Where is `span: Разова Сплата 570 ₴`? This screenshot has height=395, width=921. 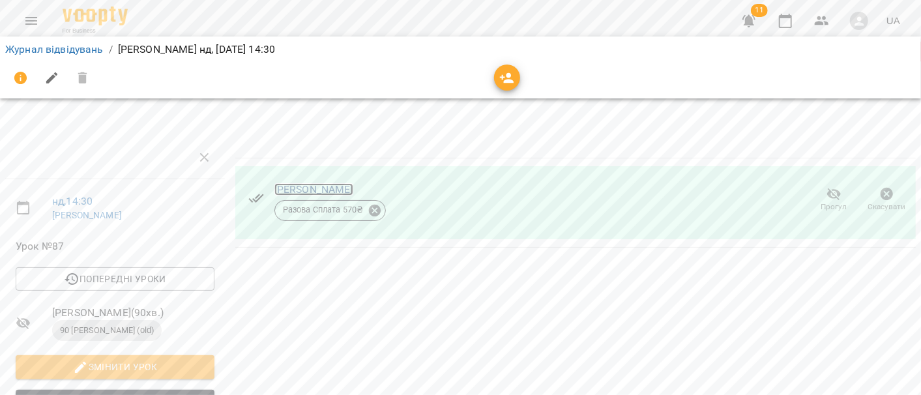 span: Разова Сплата 570 ₴ is located at coordinates (323, 210).